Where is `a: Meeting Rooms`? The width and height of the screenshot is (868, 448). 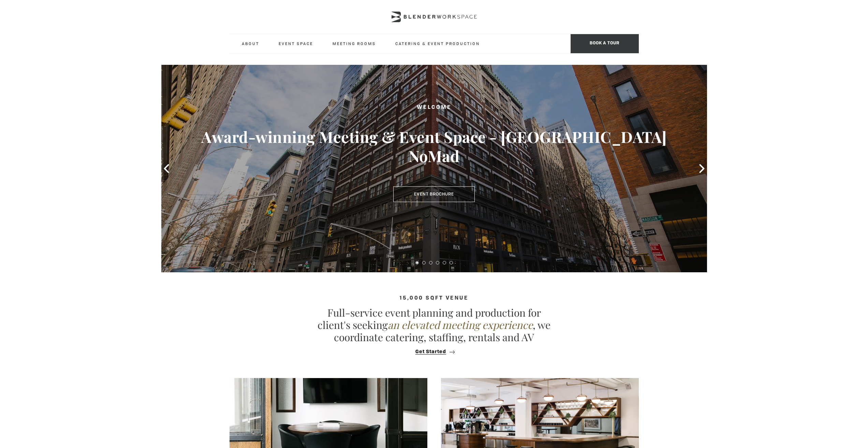 a: Meeting Rooms is located at coordinates (354, 43).